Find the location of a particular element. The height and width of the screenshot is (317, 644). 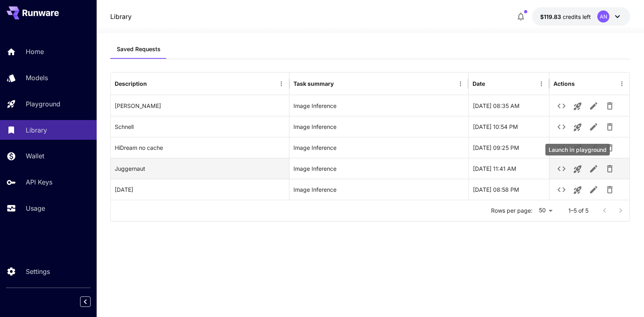

div: Actions is located at coordinates (564, 83).